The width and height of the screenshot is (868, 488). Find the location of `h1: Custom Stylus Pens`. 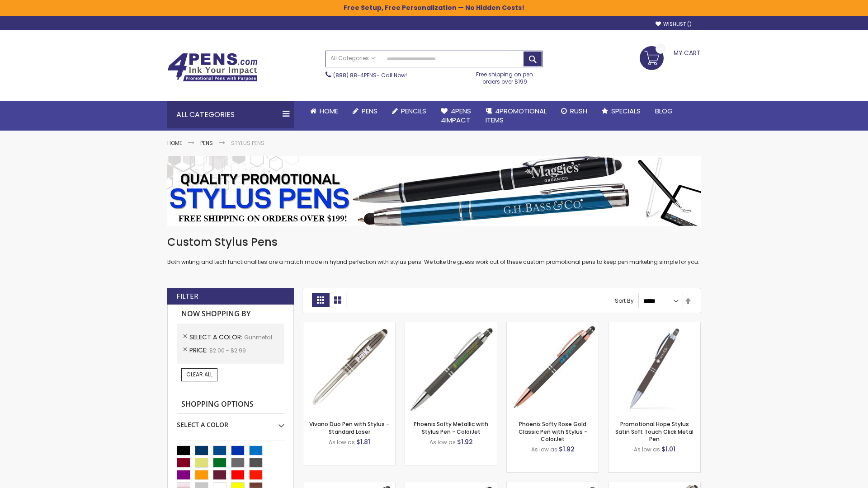

h1: Custom Stylus Pens is located at coordinates (434, 242).